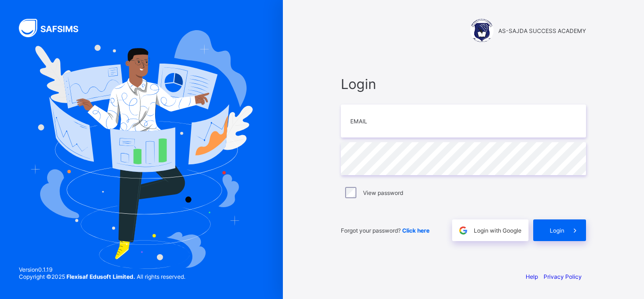 The height and width of the screenshot is (299, 644). Describe the element at coordinates (415, 231) in the screenshot. I see `a: Click here` at that location.